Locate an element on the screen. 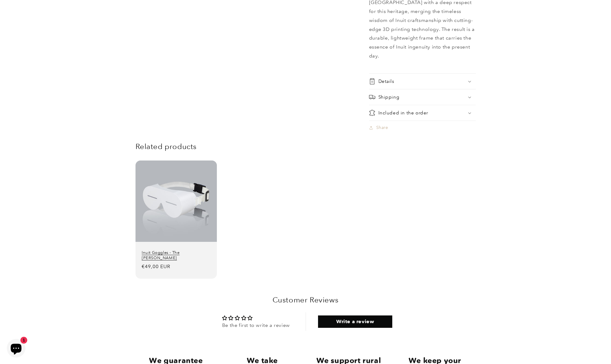 Image resolution: width=611 pixels, height=364 pixels. h2: Related products is located at coordinates (306, 146).